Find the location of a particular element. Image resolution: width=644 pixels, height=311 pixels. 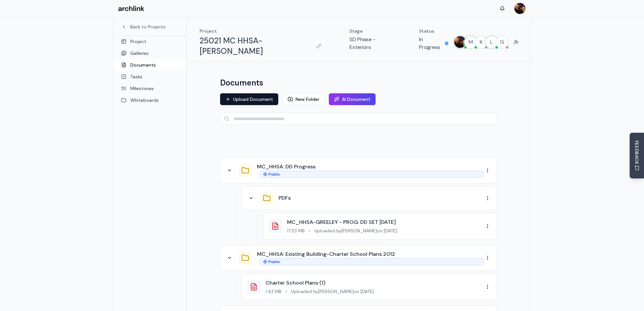

div: PDFs is located at coordinates (370, 198).